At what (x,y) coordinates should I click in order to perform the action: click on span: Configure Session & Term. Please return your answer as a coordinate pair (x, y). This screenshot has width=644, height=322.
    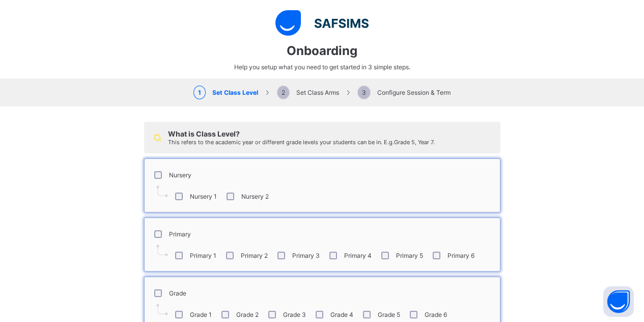
    Looking at the image, I should click on (403, 92).